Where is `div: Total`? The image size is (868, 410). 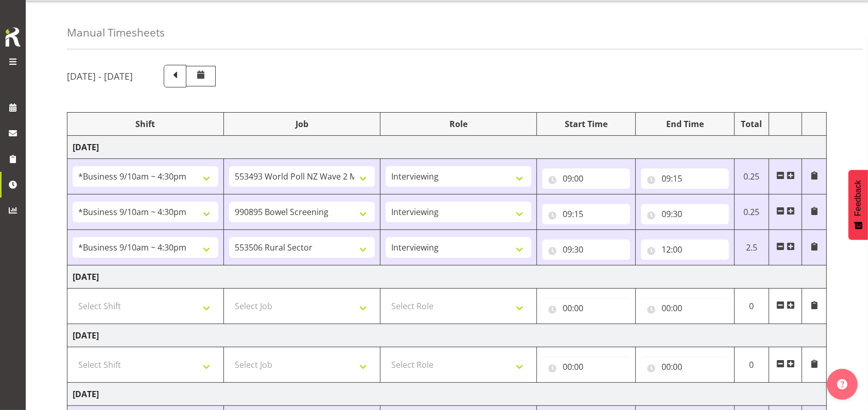 div: Total is located at coordinates (752, 124).